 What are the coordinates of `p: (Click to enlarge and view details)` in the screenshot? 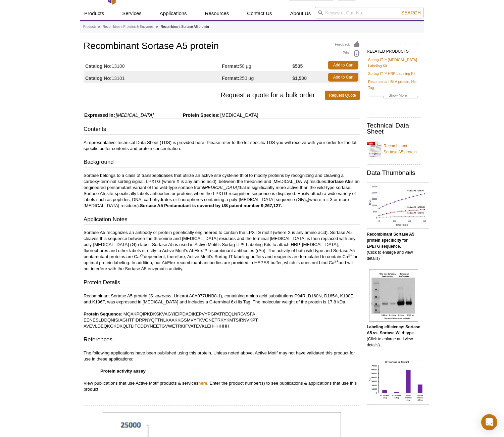 It's located at (394, 246).